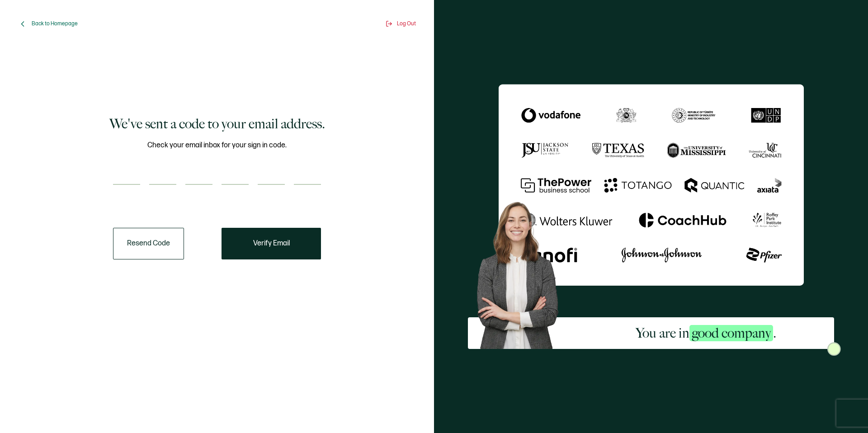  What do you see at coordinates (651, 185) in the screenshot?
I see `img: Sertifier We've sent a code to your email address.` at bounding box center [651, 185].